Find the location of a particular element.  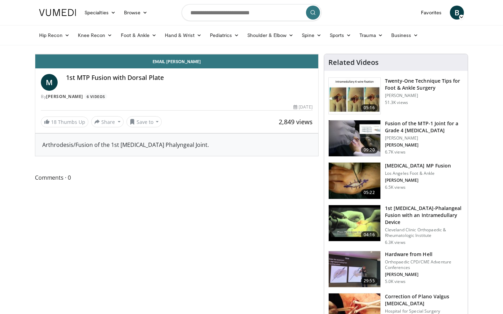

p: Orthopaedic CPD/CME Adventure Conferences is located at coordinates (424, 265).